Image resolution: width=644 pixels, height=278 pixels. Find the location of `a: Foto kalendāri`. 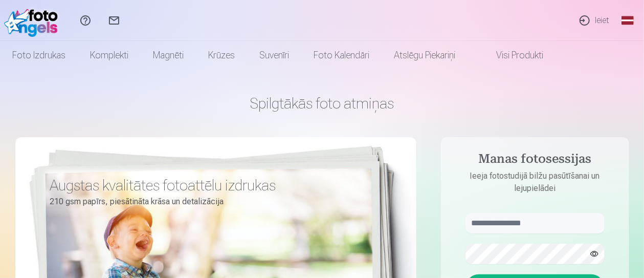

a: Foto kalendāri is located at coordinates (341, 55).